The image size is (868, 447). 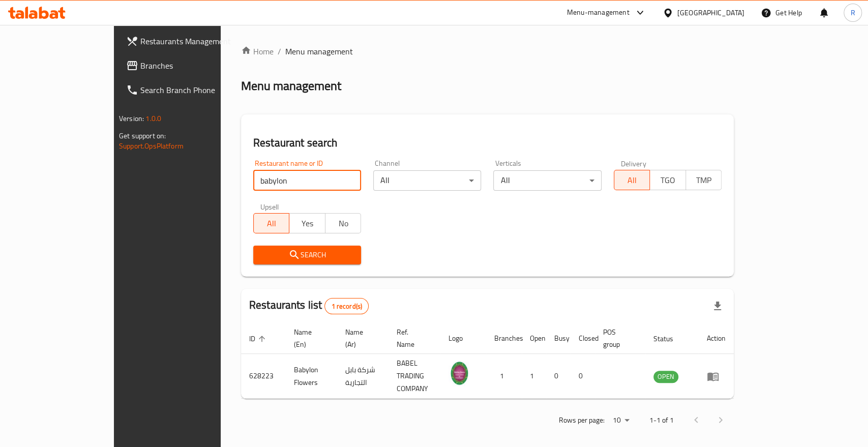 I want to click on span: TGO, so click(x=668, y=180).